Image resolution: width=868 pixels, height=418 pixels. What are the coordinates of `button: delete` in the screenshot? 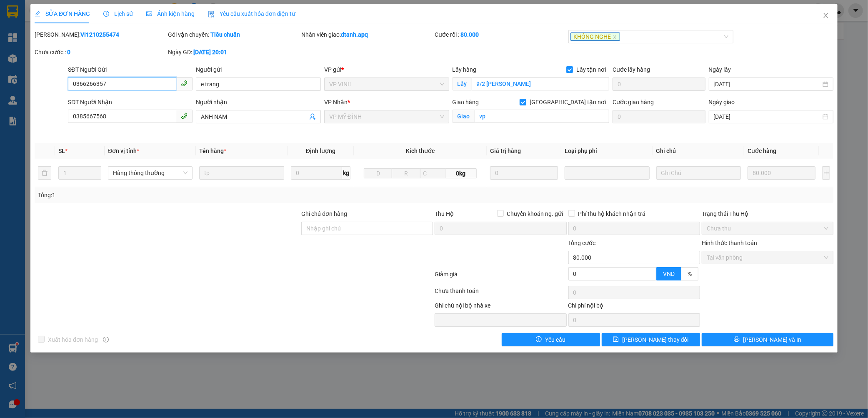 It's located at (45, 173).